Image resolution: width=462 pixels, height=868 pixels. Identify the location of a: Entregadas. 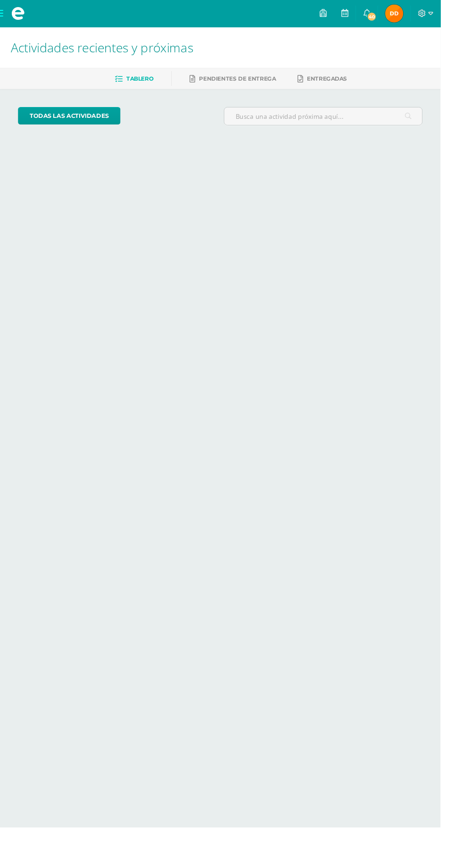
(338, 82).